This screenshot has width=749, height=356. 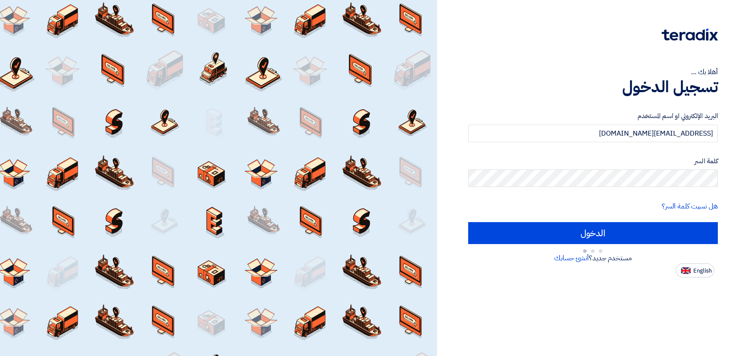 What do you see at coordinates (593, 116) in the screenshot?
I see `label: البريد الإلكتروني او اسم المستخدم` at bounding box center [593, 116].